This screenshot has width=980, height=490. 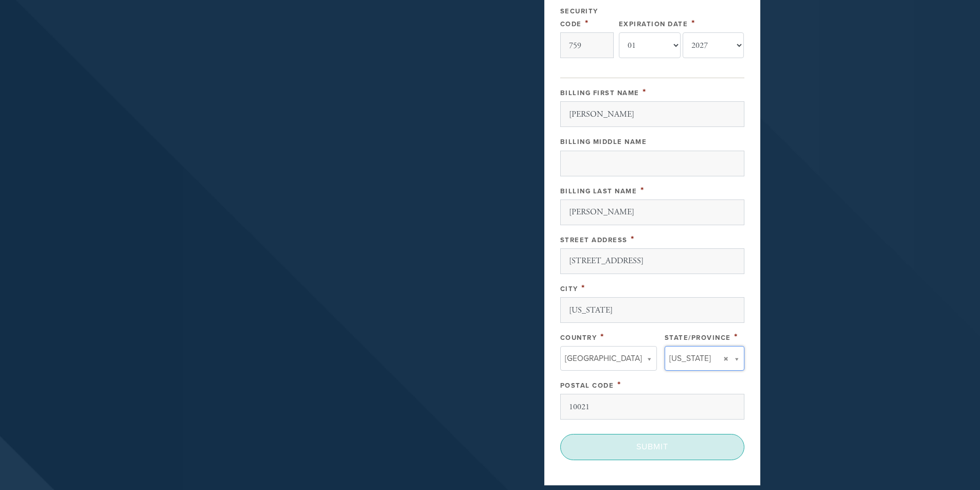 I want to click on select: Expiration Date year, so click(x=714, y=45).